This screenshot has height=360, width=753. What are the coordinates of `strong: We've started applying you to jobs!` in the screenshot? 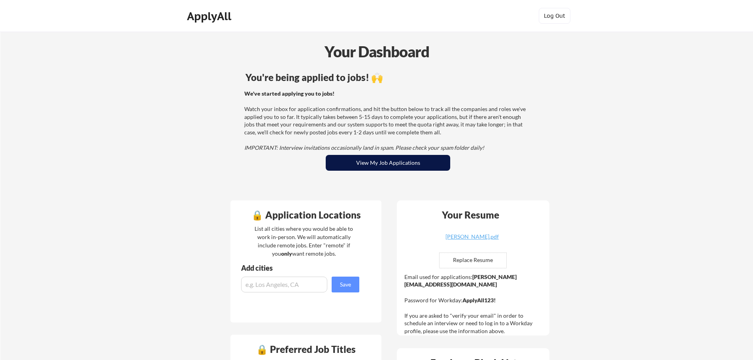 It's located at (290, 93).